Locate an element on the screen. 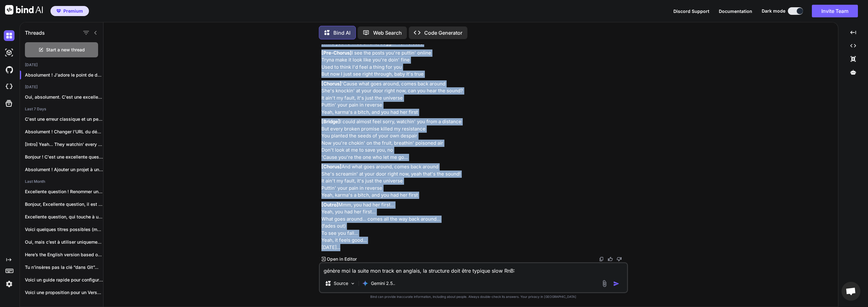 The image size is (868, 307). img: attachment is located at coordinates (604, 284).